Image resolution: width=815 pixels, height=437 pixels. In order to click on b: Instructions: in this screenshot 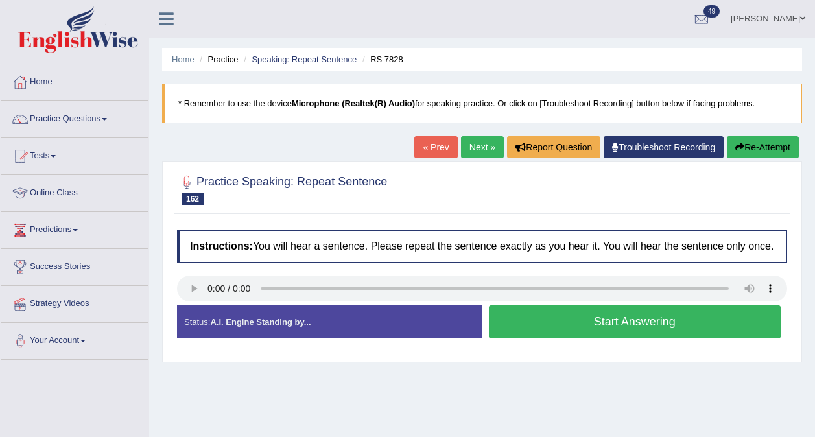, I will do `click(221, 246)`.